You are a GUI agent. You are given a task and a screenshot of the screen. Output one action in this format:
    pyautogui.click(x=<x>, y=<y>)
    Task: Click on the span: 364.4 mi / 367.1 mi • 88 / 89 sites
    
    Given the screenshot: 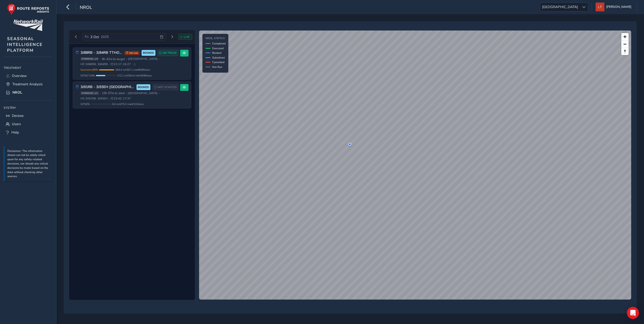 What is the action you would take?
    pyautogui.click(x=133, y=69)
    